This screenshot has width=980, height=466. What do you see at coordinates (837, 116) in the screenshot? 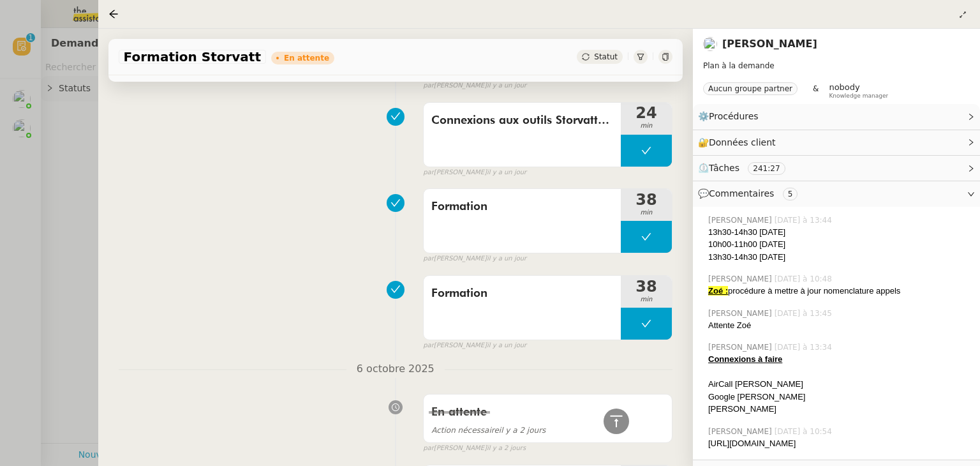
I see `div: ⚙️Procédures` at bounding box center [837, 116].